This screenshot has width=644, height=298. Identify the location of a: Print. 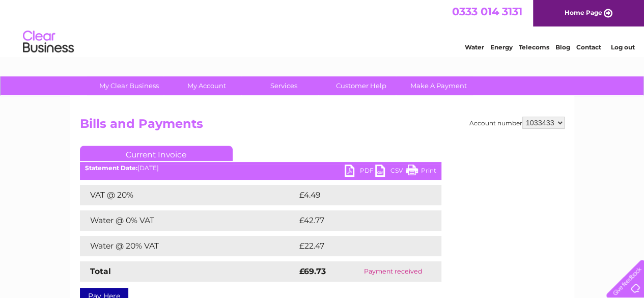
(421, 171).